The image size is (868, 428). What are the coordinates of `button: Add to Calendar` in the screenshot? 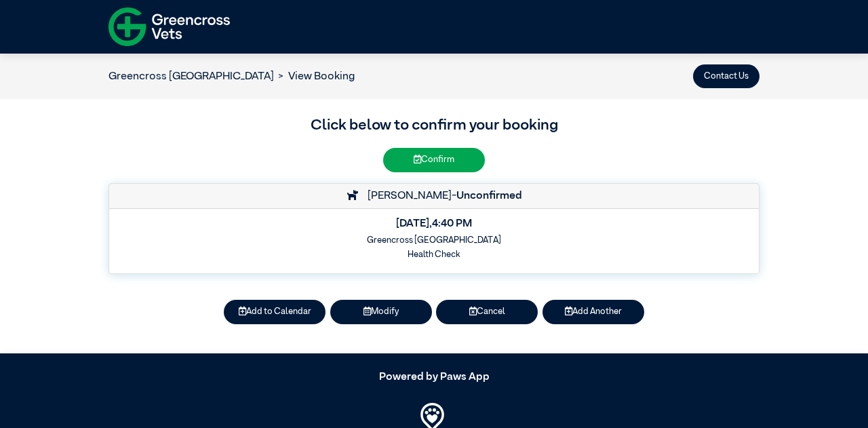 It's located at (274, 311).